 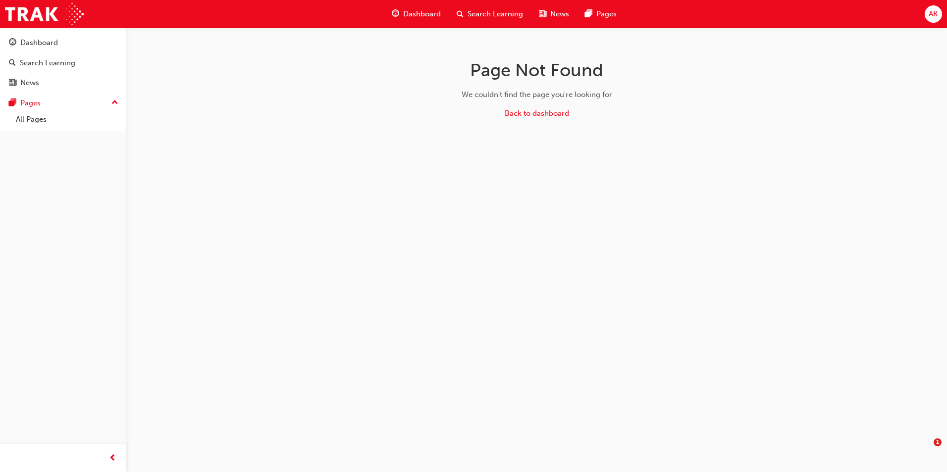 I want to click on div: We couldn't find the page you're looking for, so click(x=537, y=95).